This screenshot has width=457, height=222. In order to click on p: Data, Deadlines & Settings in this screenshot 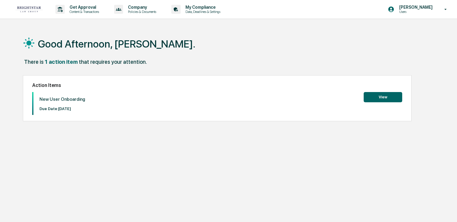, I will do `click(202, 12)`.